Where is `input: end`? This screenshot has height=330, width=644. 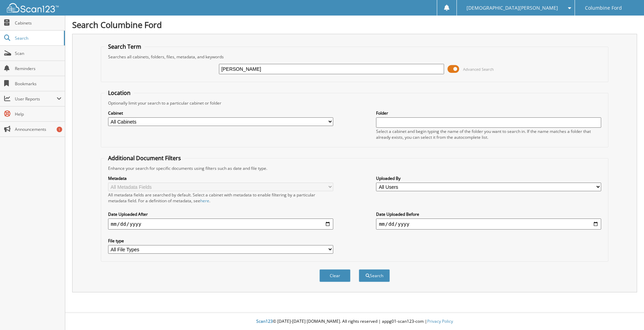 input: end is located at coordinates (489, 224).